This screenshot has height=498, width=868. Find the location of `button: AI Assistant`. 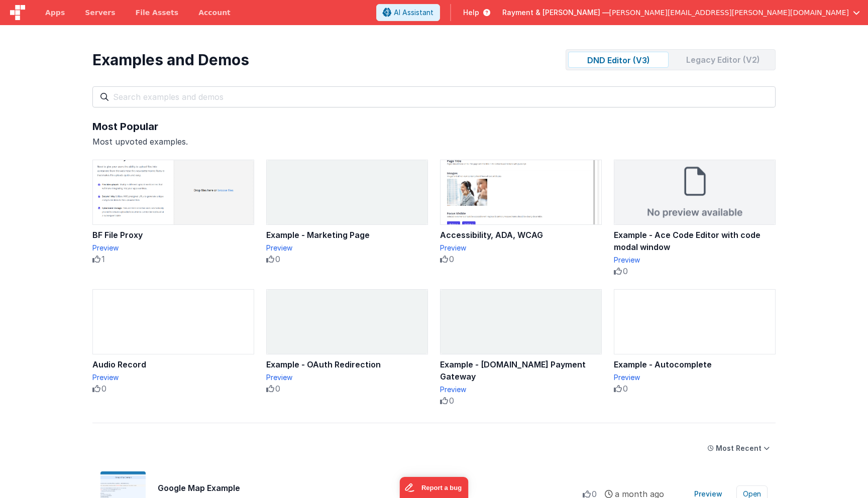

button: AI Assistant is located at coordinates (408, 13).